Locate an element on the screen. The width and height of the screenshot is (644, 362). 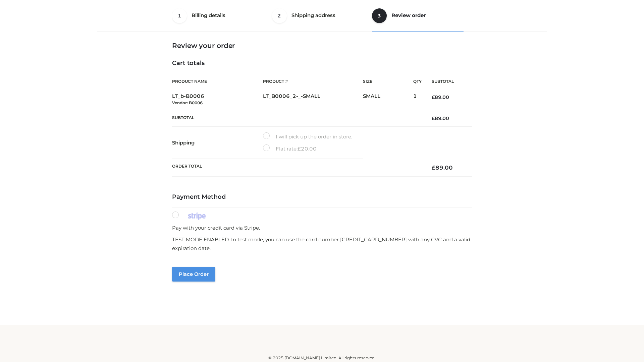
h4: Cart totals is located at coordinates (322, 64).